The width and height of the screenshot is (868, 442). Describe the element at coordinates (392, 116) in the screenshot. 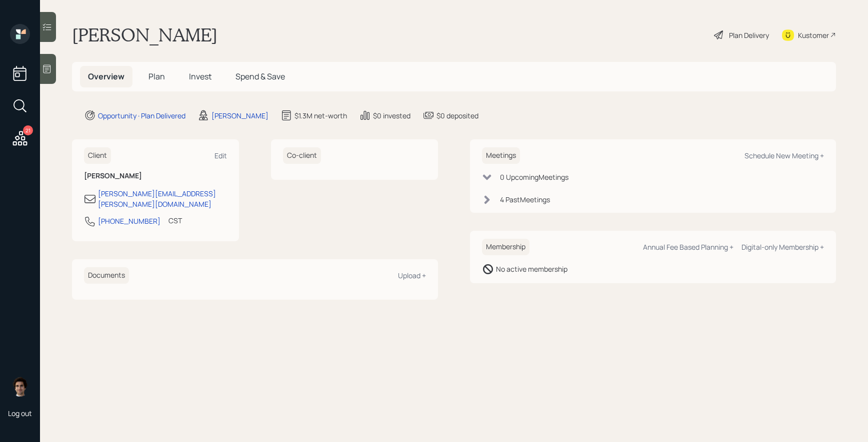

I see `div: $0 invested` at that location.